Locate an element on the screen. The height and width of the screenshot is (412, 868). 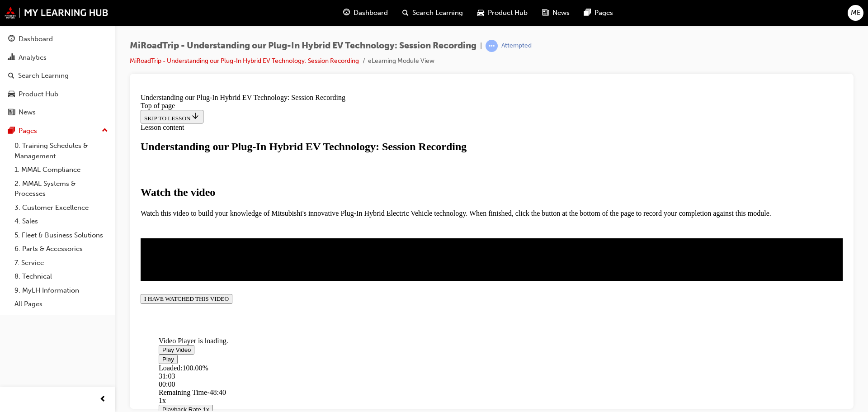
a: Product Hub is located at coordinates (57, 94).